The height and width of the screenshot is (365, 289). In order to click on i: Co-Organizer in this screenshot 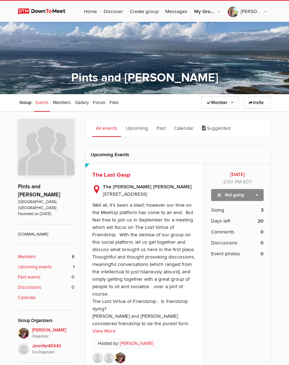, I will do `click(53, 352)`.